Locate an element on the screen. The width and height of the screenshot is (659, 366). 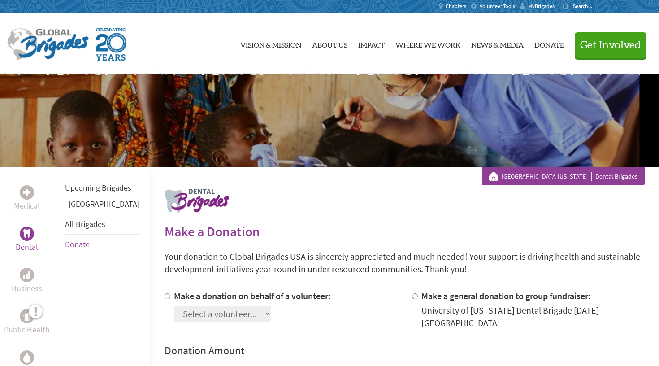
a: MedicalMedical is located at coordinates (27, 198).